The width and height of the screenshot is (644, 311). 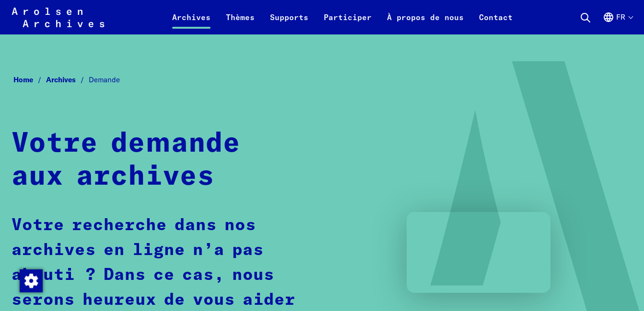 I want to click on button: Français, sélection de la langue, so click(x=617, y=23).